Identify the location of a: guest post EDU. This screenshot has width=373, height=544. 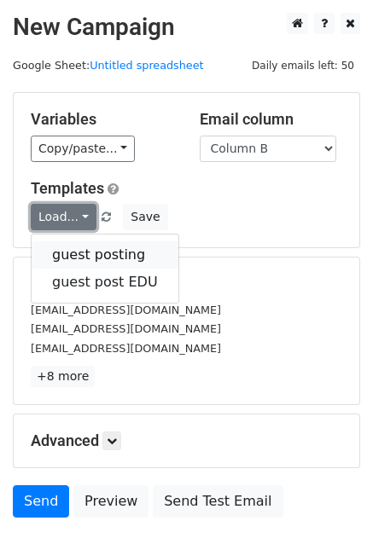
(105, 282).